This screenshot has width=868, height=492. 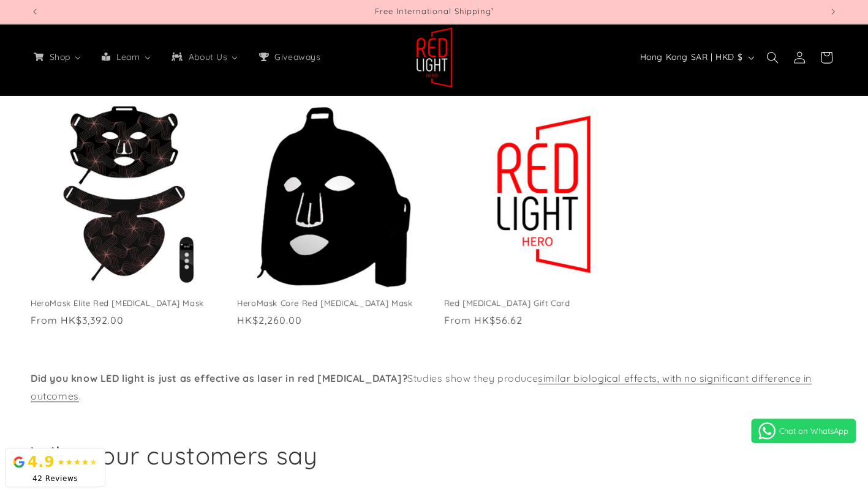 What do you see at coordinates (803, 431) in the screenshot?
I see `a: Chat on WhatsApp` at bounding box center [803, 431].